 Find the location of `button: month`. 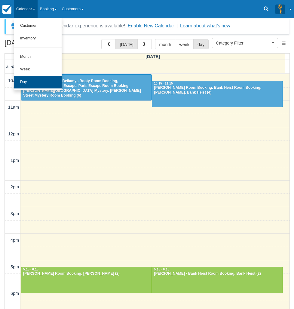

button: month is located at coordinates (165, 44).